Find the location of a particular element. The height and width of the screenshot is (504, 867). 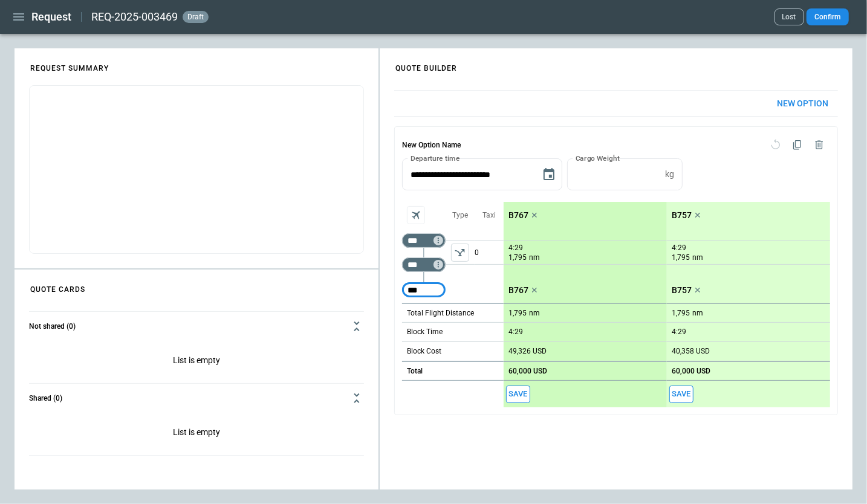

button: left aligned is located at coordinates (460, 252).